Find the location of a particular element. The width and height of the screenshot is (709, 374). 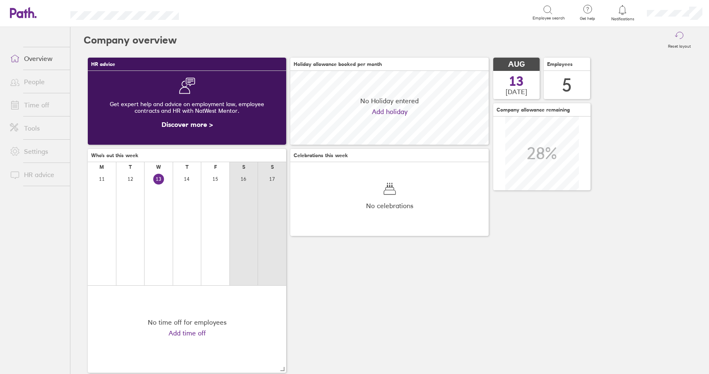

span: Employees is located at coordinates (560, 64).